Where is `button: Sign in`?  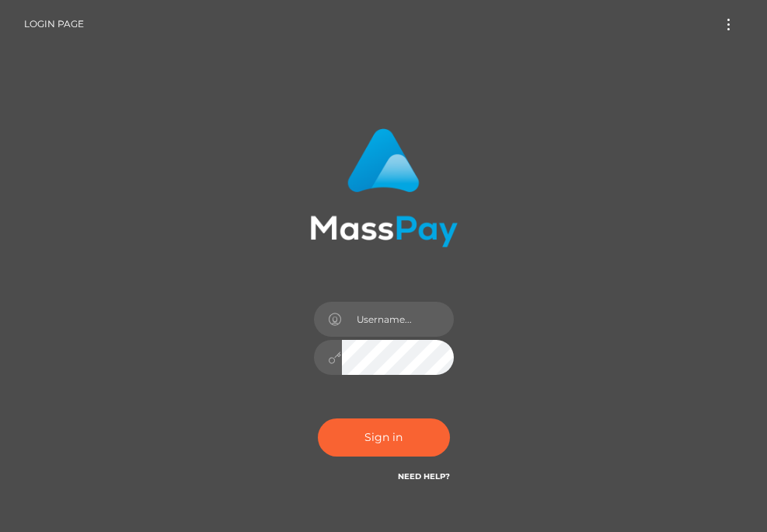
button: Sign in is located at coordinates (384, 436).